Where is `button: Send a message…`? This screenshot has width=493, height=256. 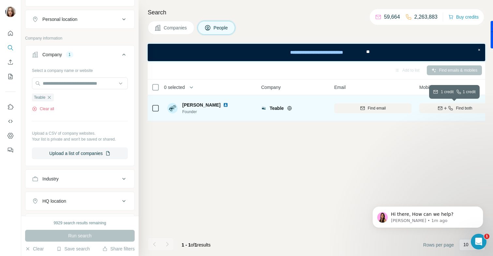 button: Send a message… is located at coordinates (117, 185).